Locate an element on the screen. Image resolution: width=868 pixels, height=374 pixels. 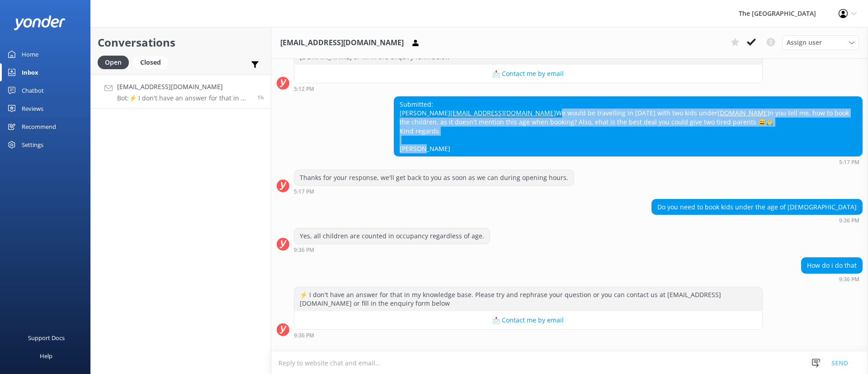
div: How do i do that is located at coordinates (832, 265).